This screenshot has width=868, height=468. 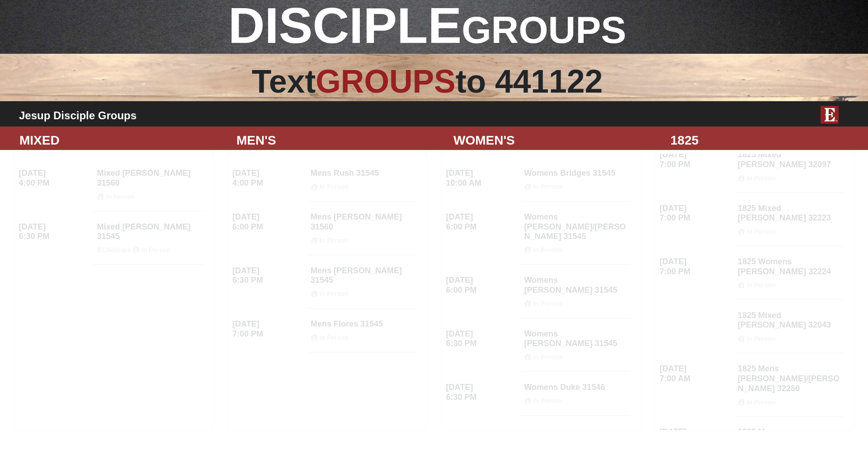 I want to click on div: MIXED, so click(x=121, y=141).